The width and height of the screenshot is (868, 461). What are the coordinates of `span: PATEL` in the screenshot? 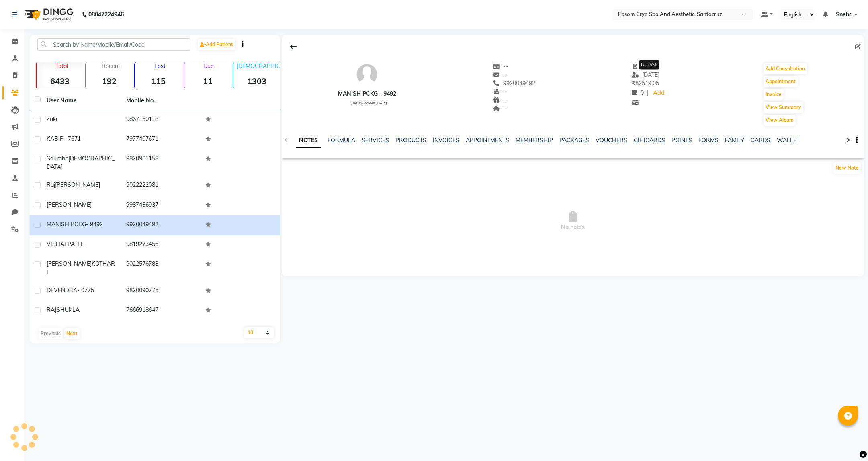 It's located at (75, 244).